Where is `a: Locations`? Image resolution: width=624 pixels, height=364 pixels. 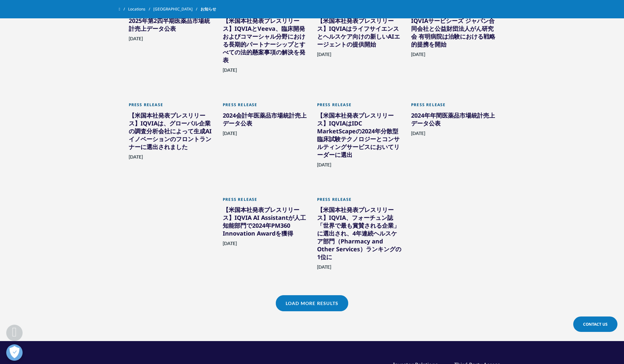 a: Locations is located at coordinates (141, 9).